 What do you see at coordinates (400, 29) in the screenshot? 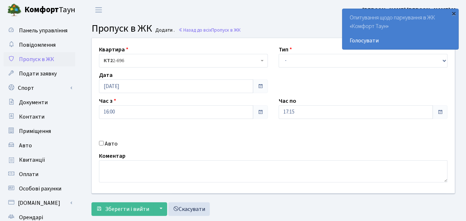
I see `div: Опитування щодо паркування в ЖК «Комфорт Таун»` at bounding box center [400, 29].